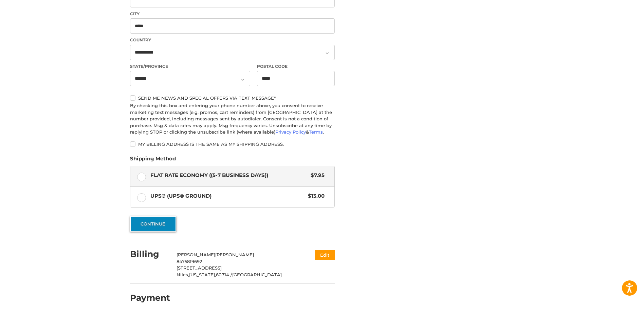 The width and height of the screenshot is (644, 316). What do you see at coordinates (227, 196) in the screenshot?
I see `span: UPS® (UPS® Ground)` at bounding box center [227, 196].